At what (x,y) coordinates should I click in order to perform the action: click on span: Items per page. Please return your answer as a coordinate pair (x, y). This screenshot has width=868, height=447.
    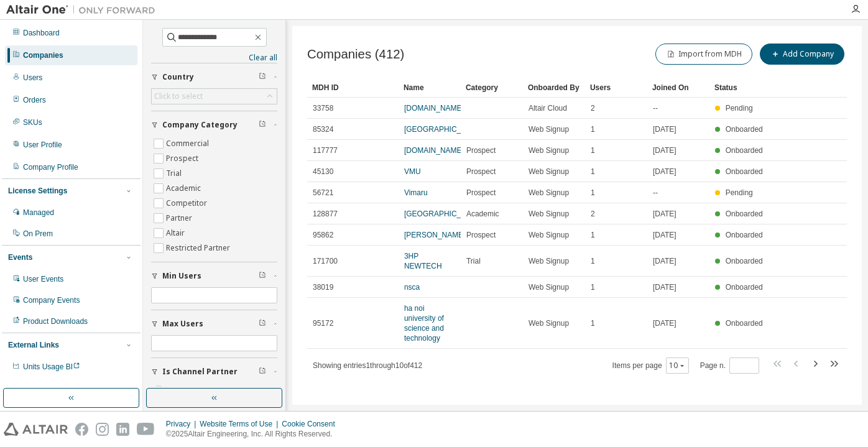
    Looking at the image, I should click on (650, 365).